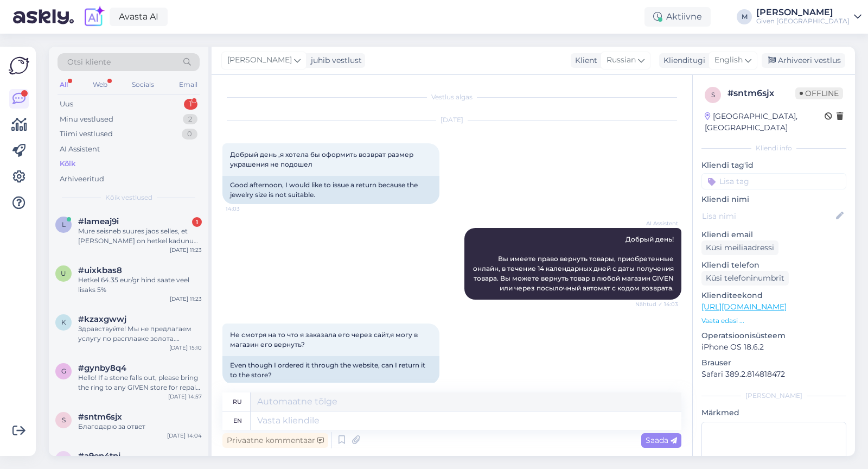  Describe the element at coordinates (773, 181) in the screenshot. I see `input: Lisa tag` at that location.